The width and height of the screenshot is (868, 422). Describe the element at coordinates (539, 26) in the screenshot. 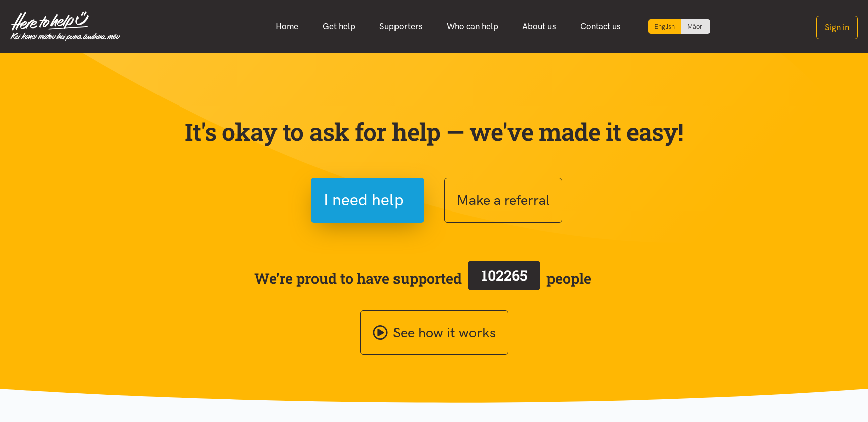

I see `a: About us` at that location.